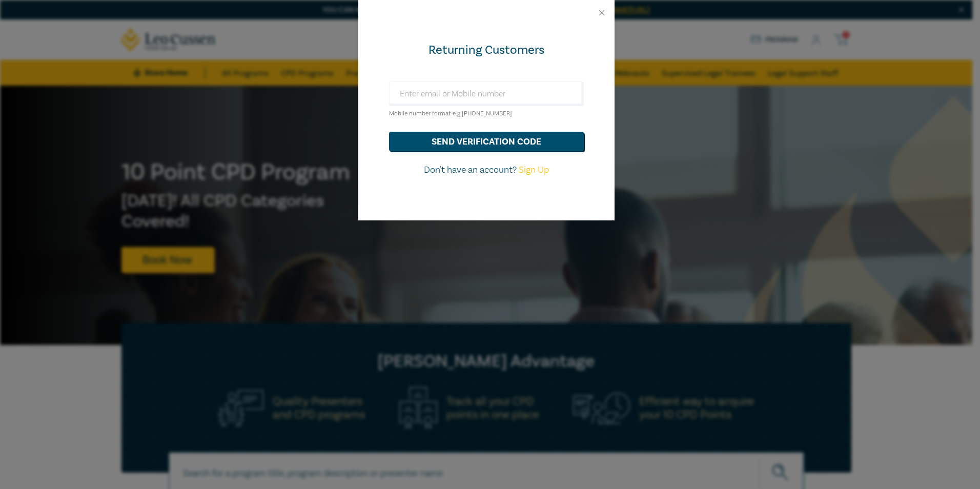  I want to click on p: Don't have an account?, so click(487, 170).